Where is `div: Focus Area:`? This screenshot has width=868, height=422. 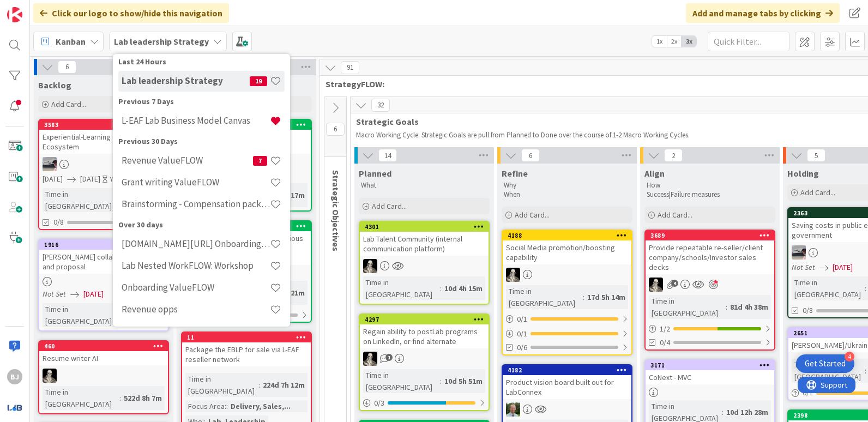
div: Focus Area: is located at coordinates (205, 406).